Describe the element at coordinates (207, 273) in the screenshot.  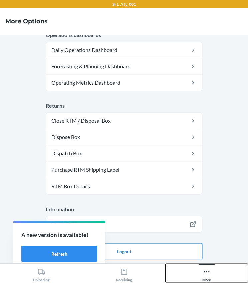
I see `button: More` at that location.